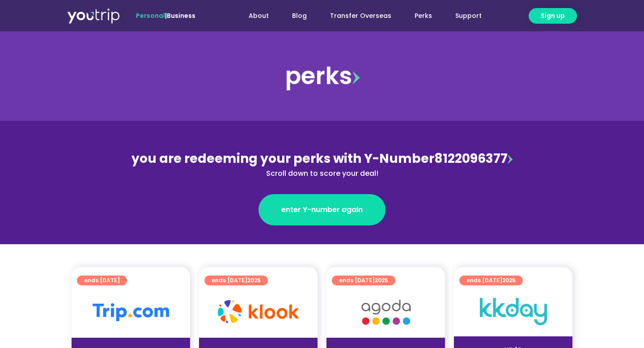  What do you see at coordinates (150, 16) in the screenshot?
I see `span: Personal` at bounding box center [150, 16].